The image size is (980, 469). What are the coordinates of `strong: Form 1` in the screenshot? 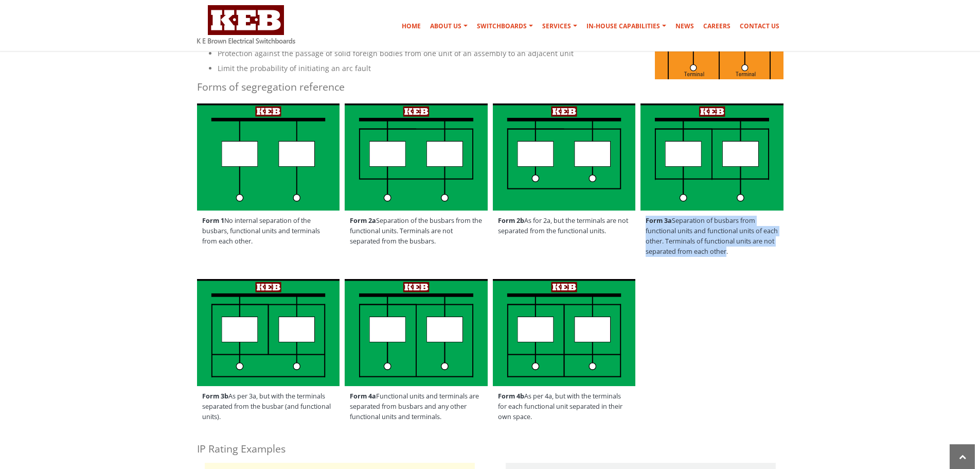 It's located at (213, 220).